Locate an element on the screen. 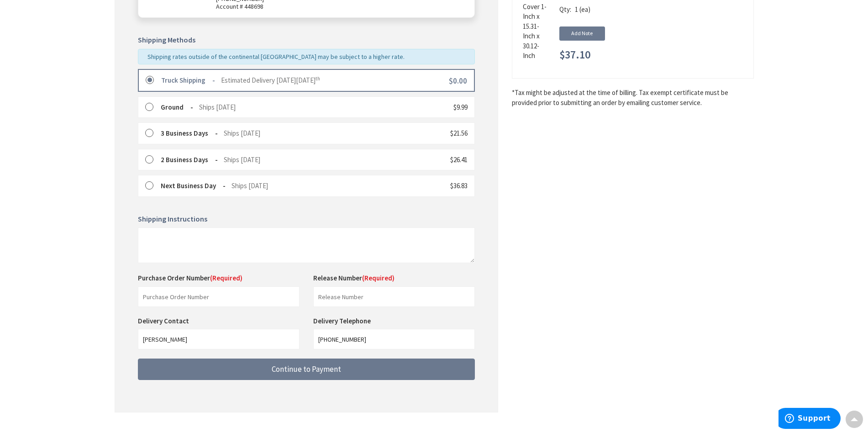 The image size is (868, 433). label: Delivery Contact is located at coordinates (164, 321).